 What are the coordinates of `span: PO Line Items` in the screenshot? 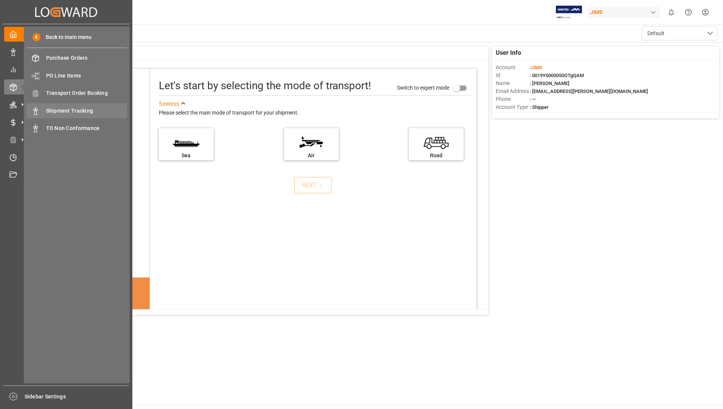 It's located at (87, 76).